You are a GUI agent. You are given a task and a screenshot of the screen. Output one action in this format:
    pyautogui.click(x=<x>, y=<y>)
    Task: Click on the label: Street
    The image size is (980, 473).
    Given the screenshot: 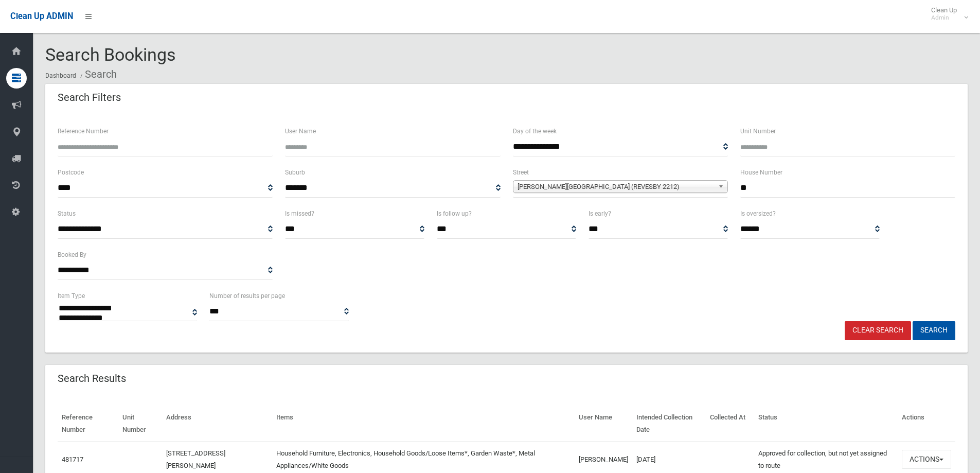 What is the action you would take?
    pyautogui.click(x=521, y=172)
    